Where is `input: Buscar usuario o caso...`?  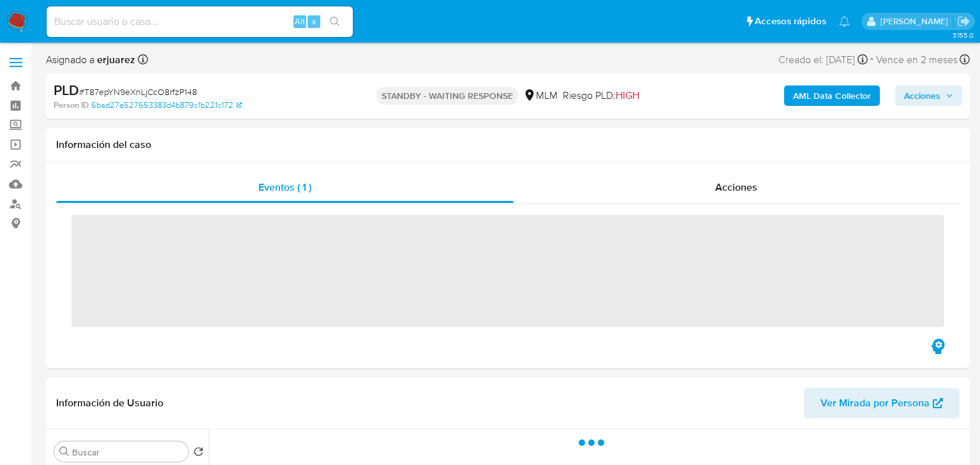
input: Buscar usuario o caso... is located at coordinates (199, 22).